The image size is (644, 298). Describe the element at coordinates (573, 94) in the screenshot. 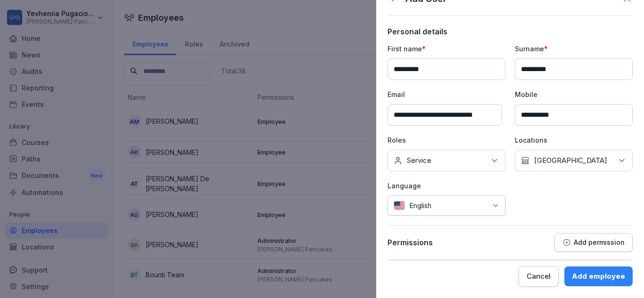

I see `p: Mobile` at that location.